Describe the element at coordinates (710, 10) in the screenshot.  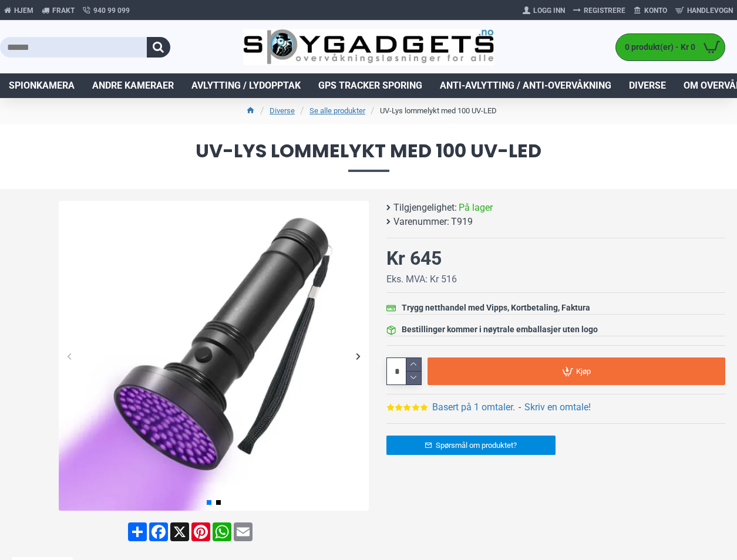
I see `span: Handlevogn` at that location.